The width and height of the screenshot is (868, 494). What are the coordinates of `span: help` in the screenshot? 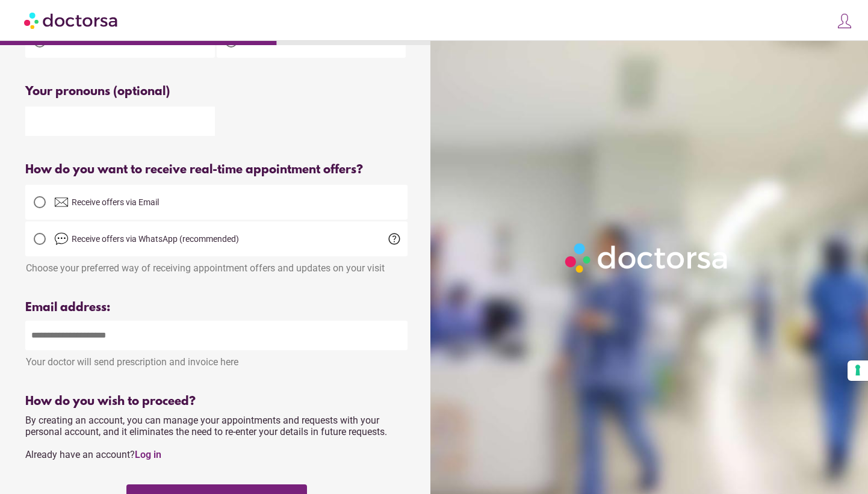 It's located at (394, 239).